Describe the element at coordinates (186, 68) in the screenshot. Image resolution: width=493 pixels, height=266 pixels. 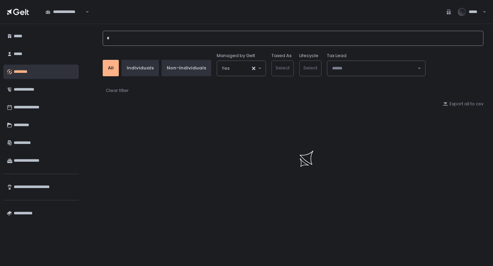
I see `button: Non-Individuals` at that location.